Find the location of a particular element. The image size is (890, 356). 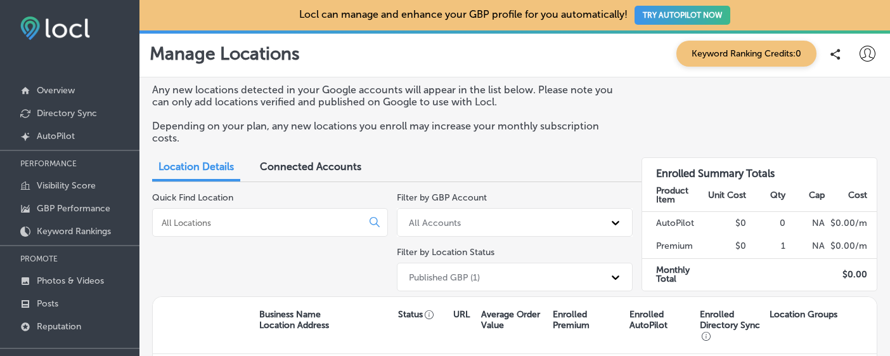

span: Keyword Ranking Credits: 0 is located at coordinates (746, 53).